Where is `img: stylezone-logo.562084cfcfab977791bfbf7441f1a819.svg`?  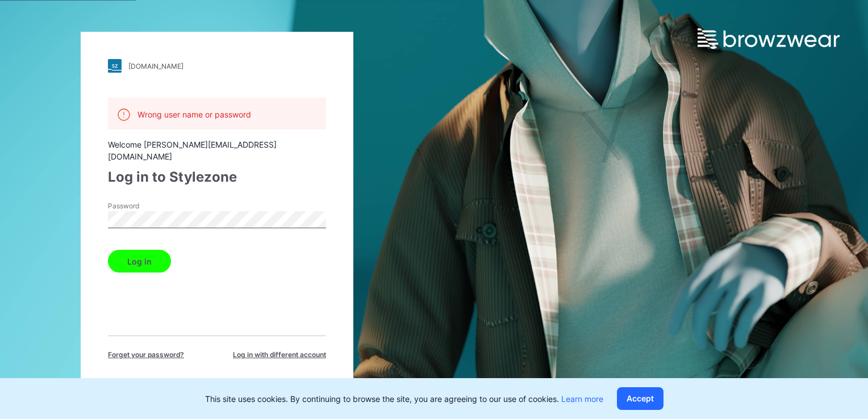 img: stylezone-logo.562084cfcfab977791bfbf7441f1a819.svg is located at coordinates (115, 66).